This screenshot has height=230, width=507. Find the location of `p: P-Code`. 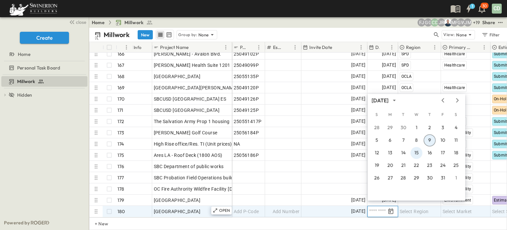

p: P-Code is located at coordinates (243, 47).